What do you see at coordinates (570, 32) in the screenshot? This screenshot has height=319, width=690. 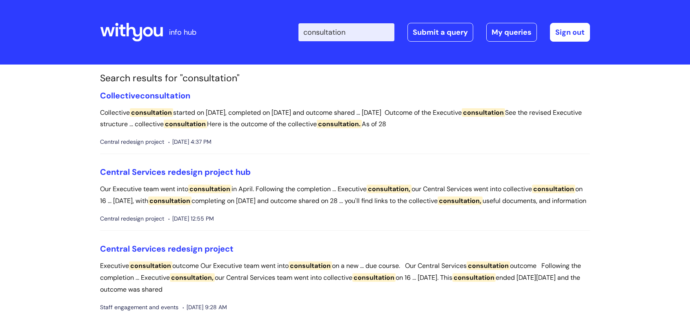 I see `a: Sign out` at bounding box center [570, 32].